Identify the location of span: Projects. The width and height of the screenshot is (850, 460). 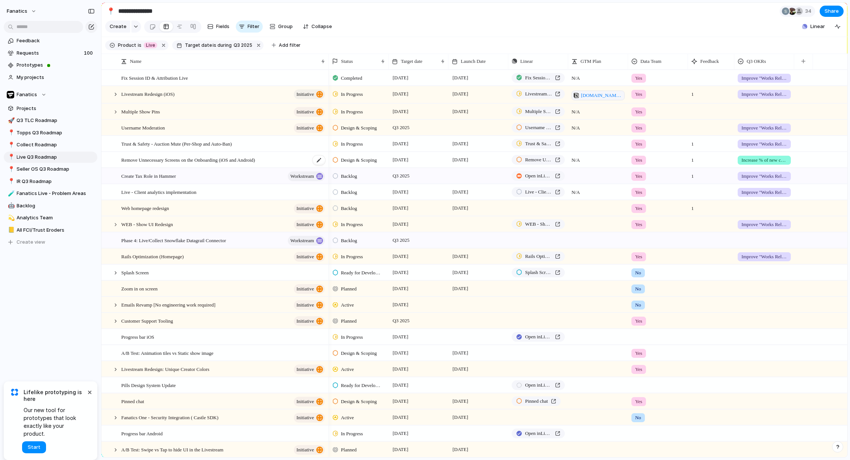
(56, 109).